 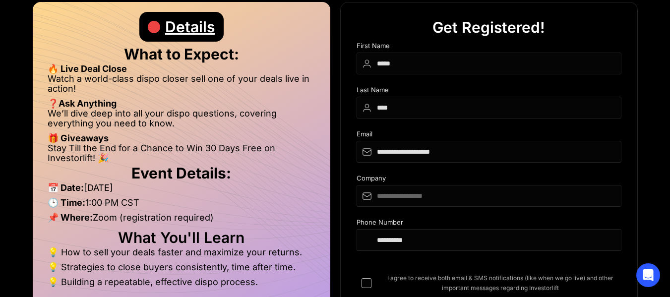 What do you see at coordinates (87, 68) in the screenshot?
I see `strong: 🔥 Live Deal Close` at bounding box center [87, 68].